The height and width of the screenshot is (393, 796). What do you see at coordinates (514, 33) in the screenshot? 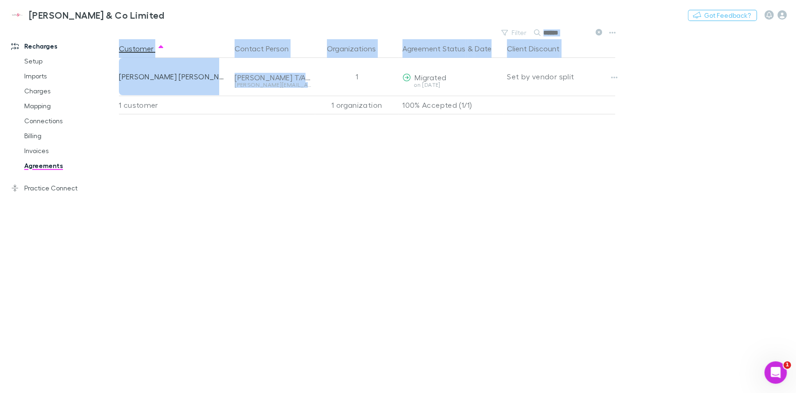
I see `button: Filter` at bounding box center [514, 33].